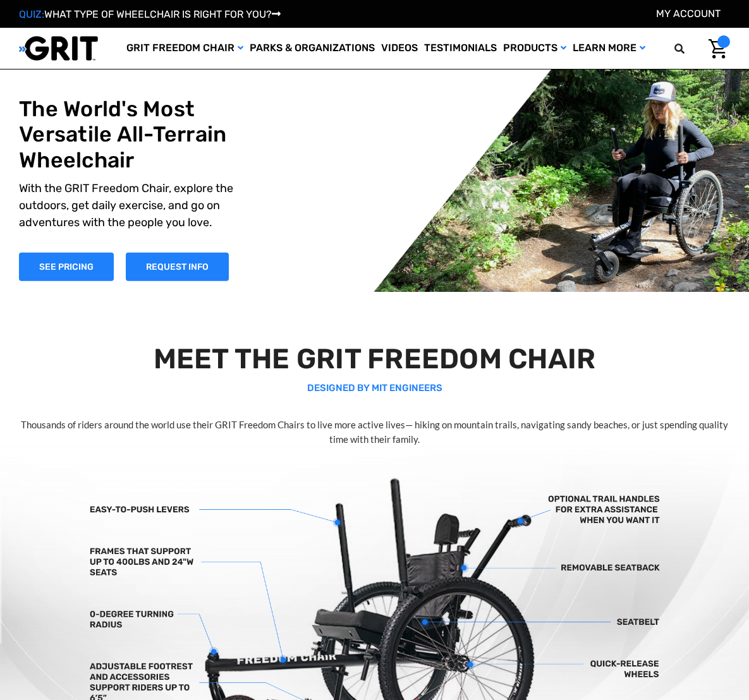 The height and width of the screenshot is (700, 749). I want to click on a: Slide number 1, Request Information, so click(177, 266).